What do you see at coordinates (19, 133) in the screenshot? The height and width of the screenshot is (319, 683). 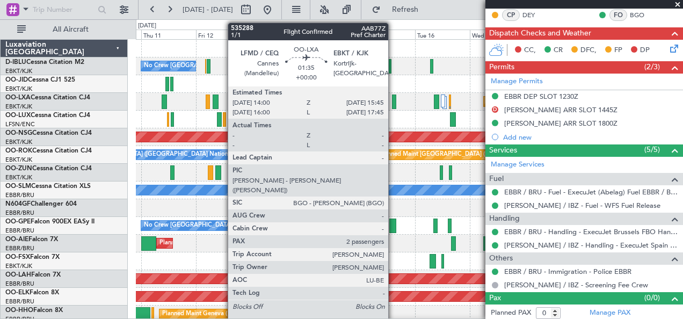 I see `span: OO-NSG` at bounding box center [19, 133].